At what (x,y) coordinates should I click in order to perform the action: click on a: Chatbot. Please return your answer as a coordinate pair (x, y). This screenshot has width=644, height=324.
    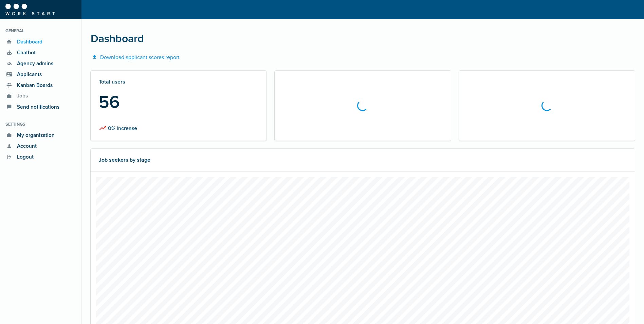
    Looking at the image, I should click on (40, 52).